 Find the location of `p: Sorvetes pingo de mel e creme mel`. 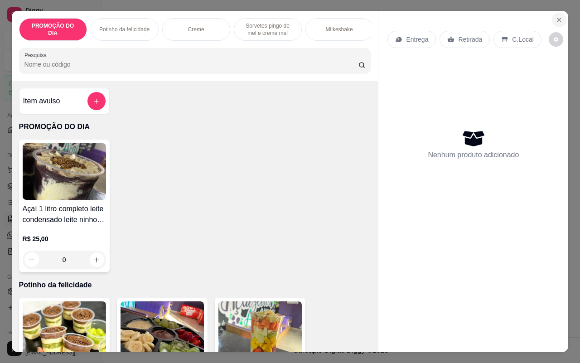

p: Sorvetes pingo de mel e creme mel is located at coordinates (268, 29).